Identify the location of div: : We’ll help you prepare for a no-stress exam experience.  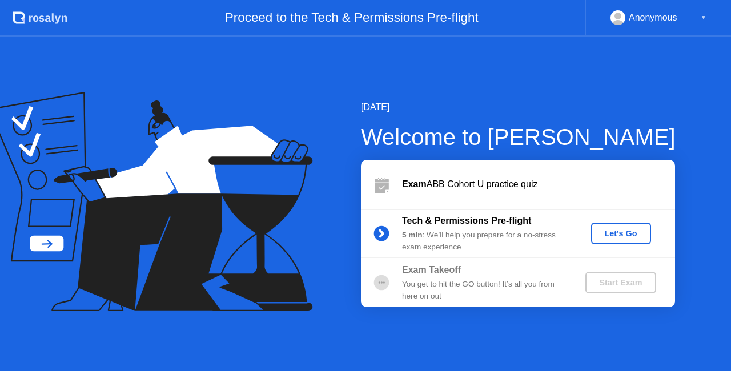
(485, 241).